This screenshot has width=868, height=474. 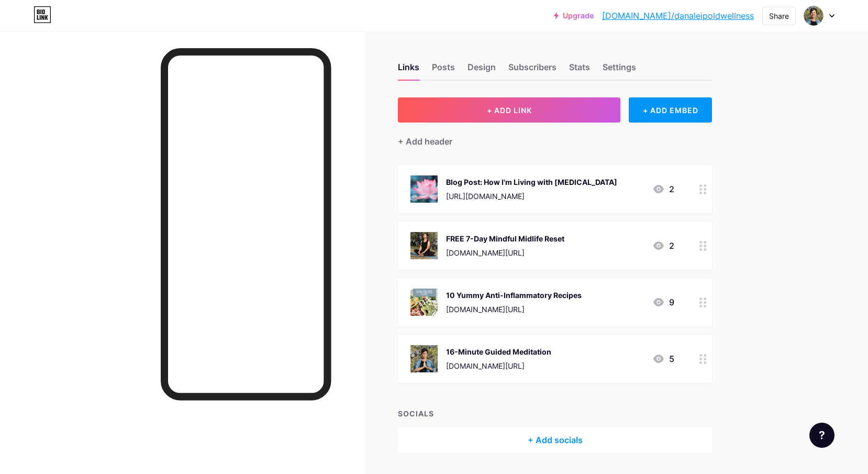 I want to click on span: + ADD LINK, so click(x=509, y=110).